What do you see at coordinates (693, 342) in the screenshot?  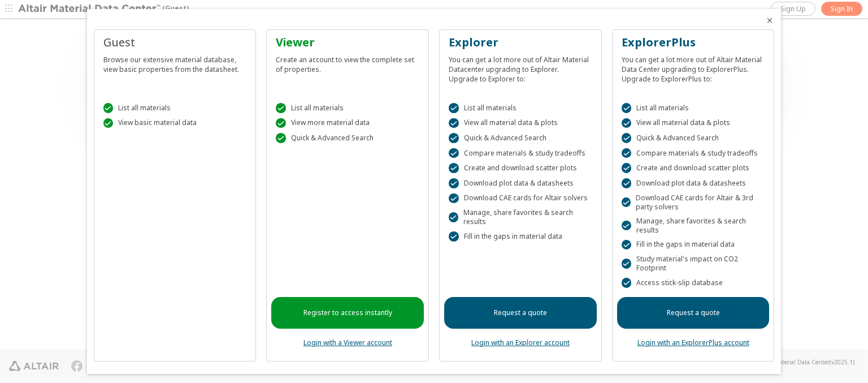 I see `a: Login with an ExplorerPlus account` at bounding box center [693, 342].